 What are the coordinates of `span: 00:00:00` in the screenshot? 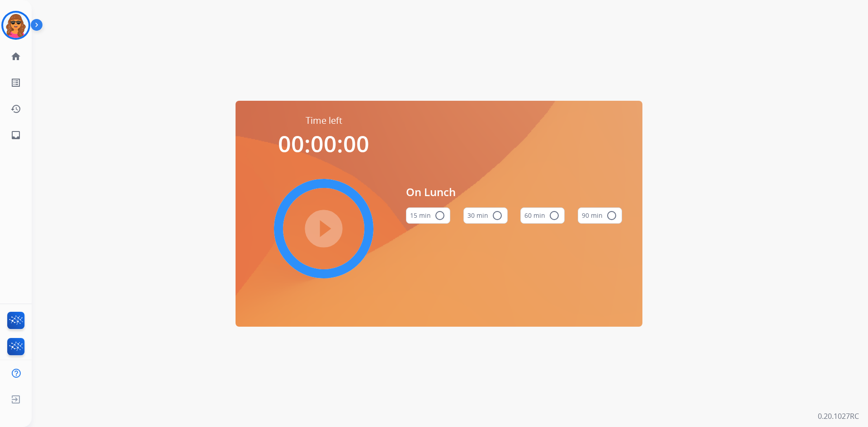 It's located at (324, 144).